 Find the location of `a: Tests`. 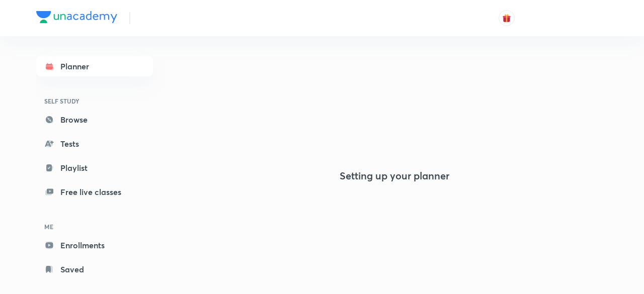

a: Tests is located at coordinates (95, 144).